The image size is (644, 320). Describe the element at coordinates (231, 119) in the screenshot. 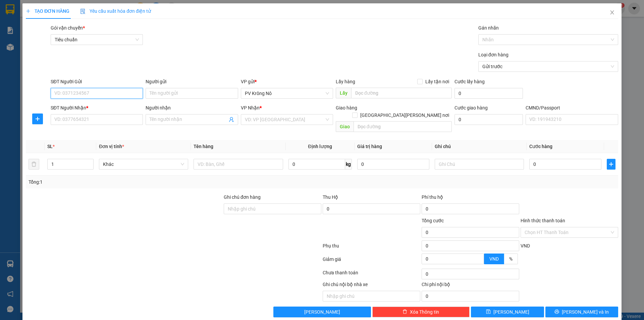

I see `span: user-add` at that location.